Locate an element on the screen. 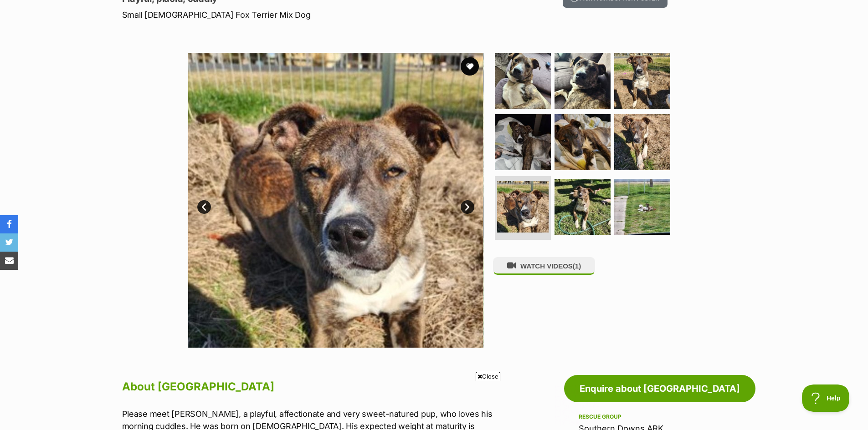 This screenshot has height=430, width=868. span: (1) is located at coordinates (576, 266).